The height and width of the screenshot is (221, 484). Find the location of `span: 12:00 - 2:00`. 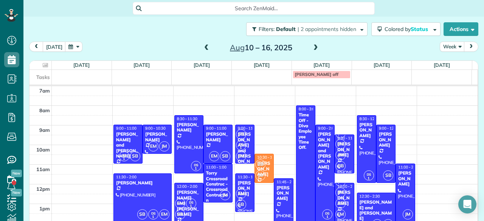

span: 12:00 - 2:00 is located at coordinates (187, 186).